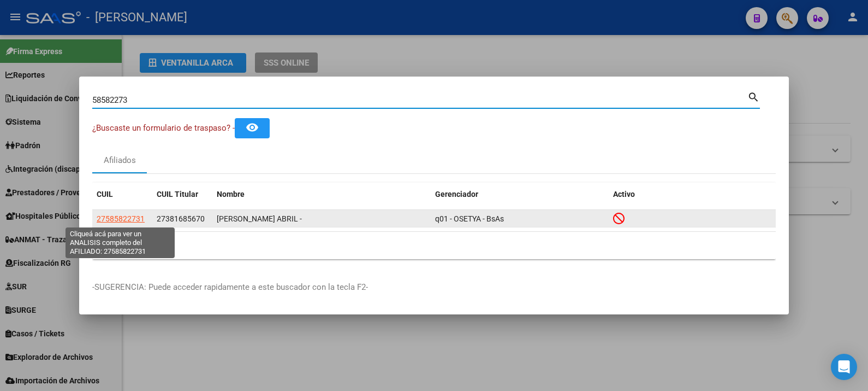  I want to click on div: 1 total, so click(434, 245).